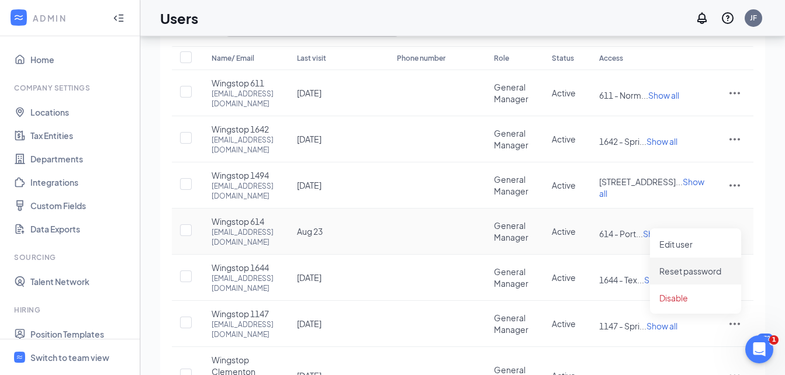 The height and width of the screenshot is (375, 785). What do you see at coordinates (676, 244) in the screenshot?
I see `span: Edit user` at bounding box center [676, 244].